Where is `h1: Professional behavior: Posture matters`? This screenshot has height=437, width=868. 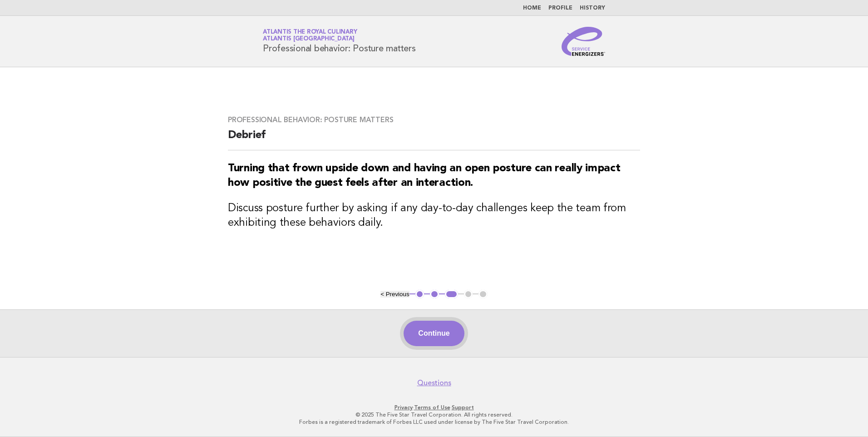 h1: Professional behavior: Posture matters is located at coordinates (339, 42).